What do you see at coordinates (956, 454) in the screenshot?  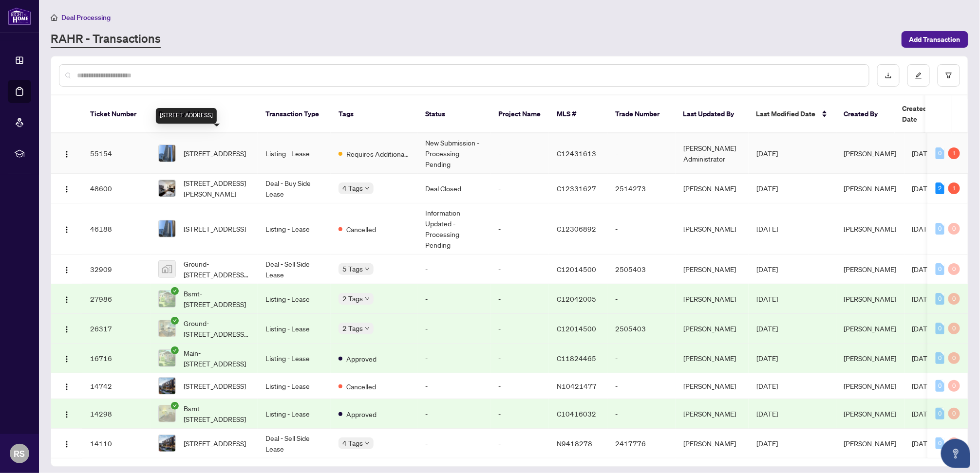 I see `button: Open asap` at bounding box center [956, 454].